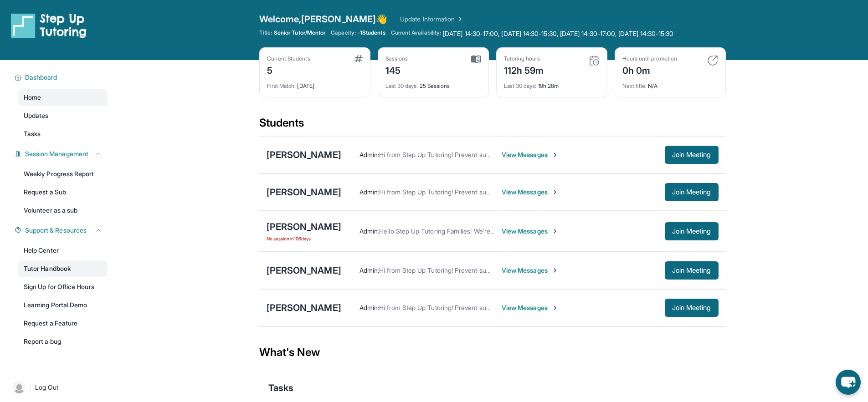 This screenshot has width=868, height=402. Describe the element at coordinates (848, 382) in the screenshot. I see `button: chat-button` at that location.